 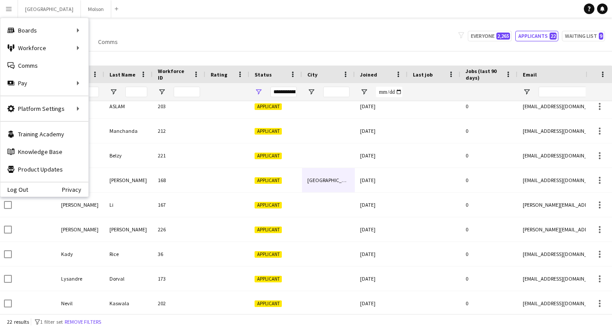 What do you see at coordinates (128, 205) in the screenshot?
I see `div: Li` at bounding box center [128, 205].